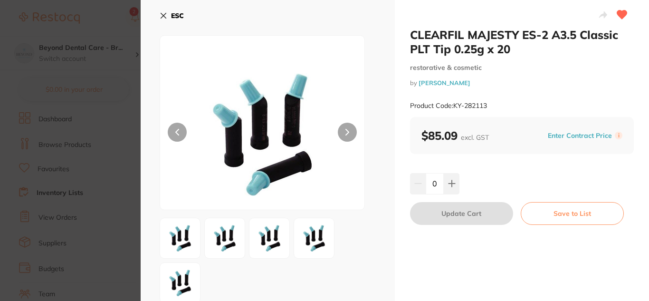 This screenshot has width=649, height=301. What do you see at coordinates (225, 238) in the screenshot?
I see `img: M18yLmpwZw` at bounding box center [225, 238].